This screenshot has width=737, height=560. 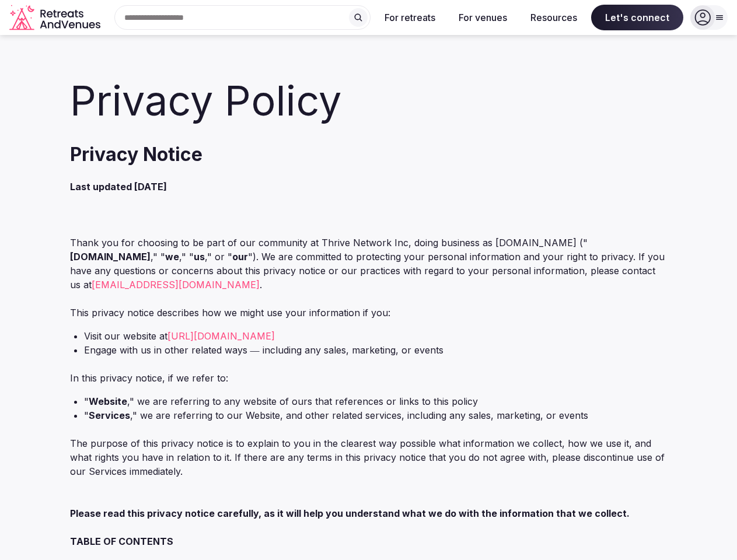 What do you see at coordinates (121, 541) in the screenshot?
I see `strong: TABLE OF CONTENTS` at bounding box center [121, 541].